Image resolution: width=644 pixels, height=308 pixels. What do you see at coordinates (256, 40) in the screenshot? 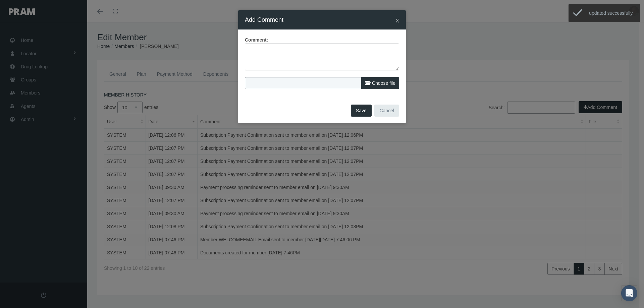
I see `label: Comment:` at bounding box center [256, 40].